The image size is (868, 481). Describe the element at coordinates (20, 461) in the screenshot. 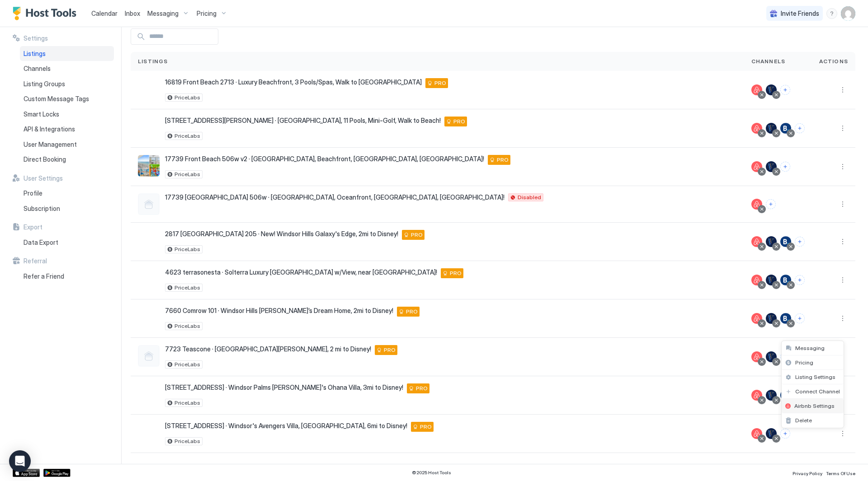

I see `div: Open Intercom Messenger` at that location.